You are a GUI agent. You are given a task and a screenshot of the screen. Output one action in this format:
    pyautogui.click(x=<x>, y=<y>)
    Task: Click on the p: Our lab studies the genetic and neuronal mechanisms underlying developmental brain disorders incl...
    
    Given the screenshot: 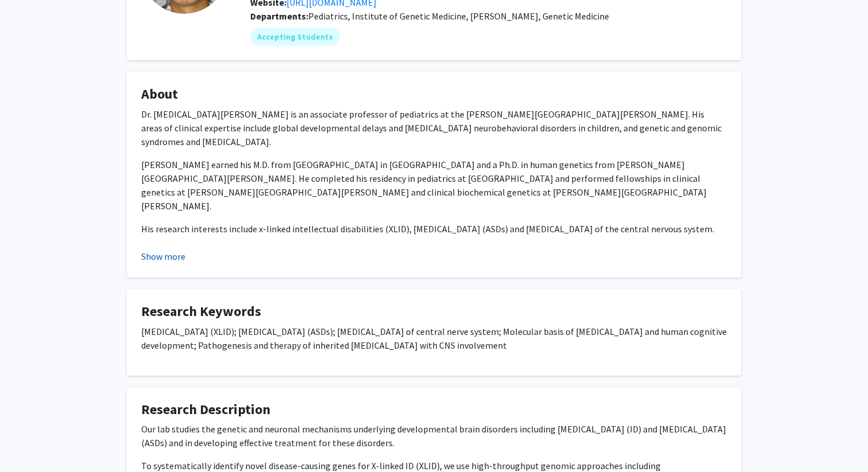 What is the action you would take?
    pyautogui.click(x=434, y=436)
    